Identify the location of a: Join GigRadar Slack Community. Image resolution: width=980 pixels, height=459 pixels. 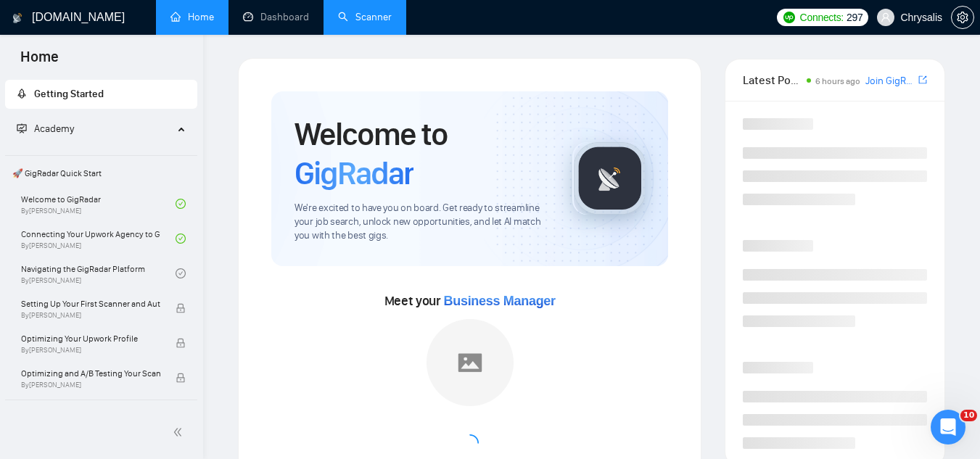
(890, 81).